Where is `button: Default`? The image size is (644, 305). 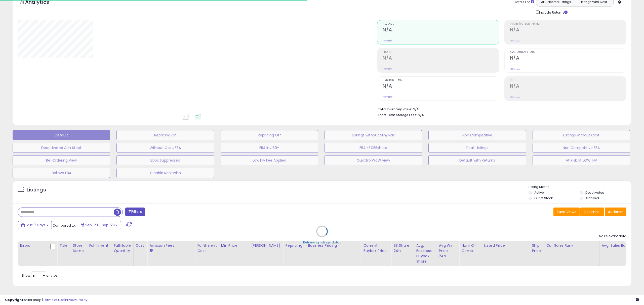
button: Default is located at coordinates (61, 135).